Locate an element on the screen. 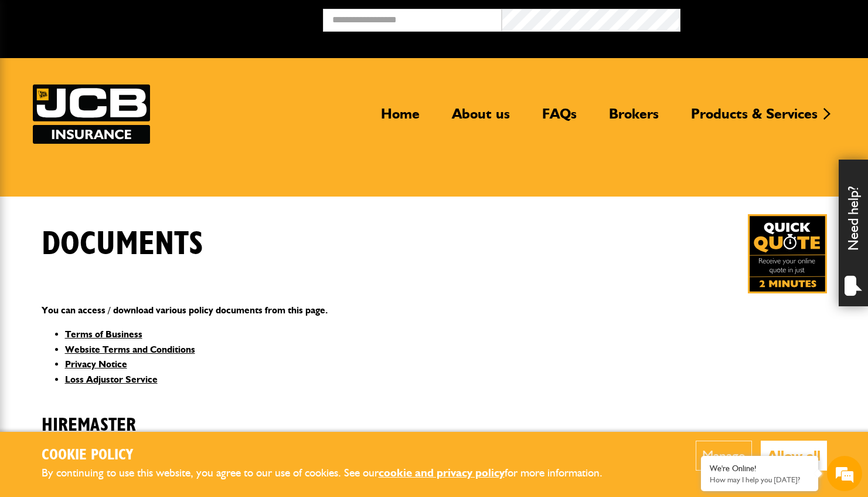  h2: Hiremaster is located at coordinates (434, 416).